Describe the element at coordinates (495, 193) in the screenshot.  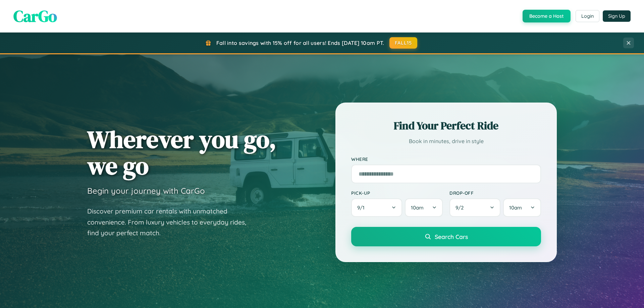
I see `label: Drop-off` at that location.